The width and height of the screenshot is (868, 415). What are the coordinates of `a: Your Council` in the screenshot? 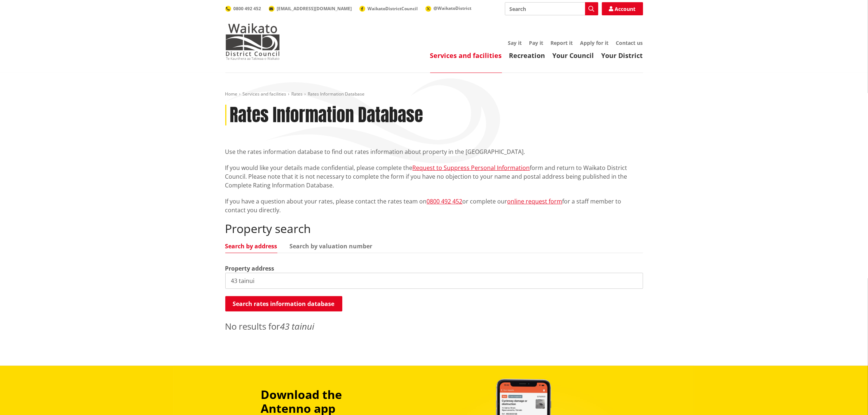 It's located at (574, 56).